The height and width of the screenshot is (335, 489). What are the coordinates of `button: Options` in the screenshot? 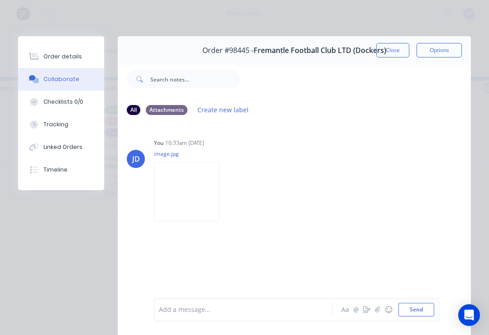 It's located at (439, 50).